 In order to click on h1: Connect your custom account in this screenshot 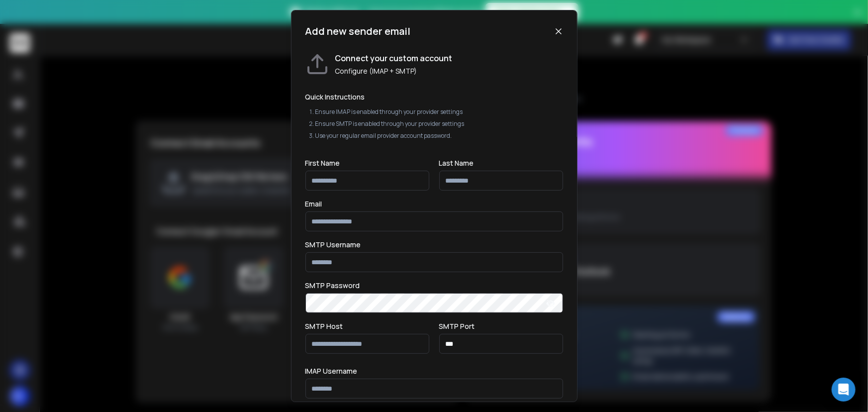, I will do `click(394, 58)`.